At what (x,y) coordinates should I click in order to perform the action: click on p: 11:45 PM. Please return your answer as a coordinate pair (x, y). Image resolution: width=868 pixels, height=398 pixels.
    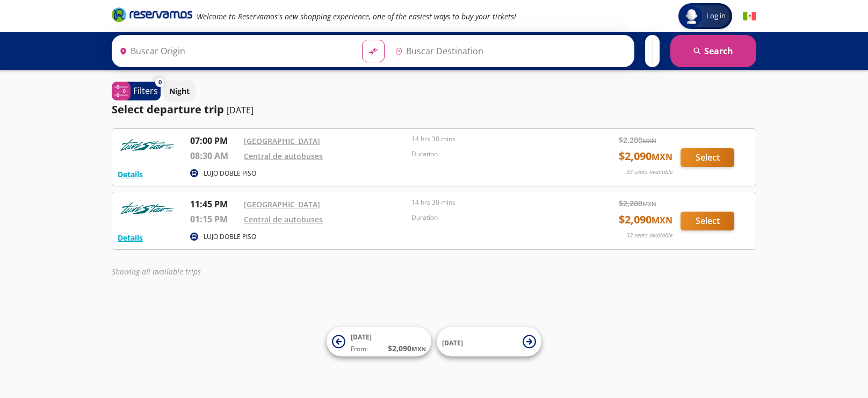
    Looking at the image, I should click on (214, 204).